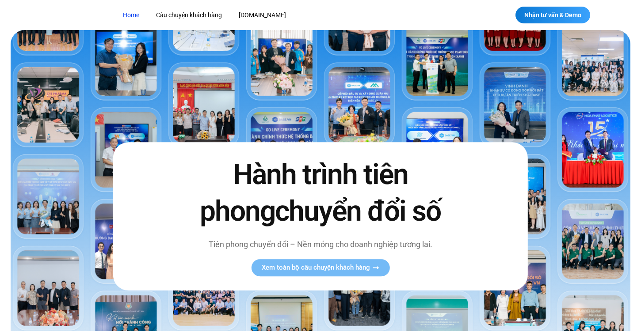 The height and width of the screenshot is (331, 641). I want to click on a: Nhận tư vấn & Demo, so click(552, 15).